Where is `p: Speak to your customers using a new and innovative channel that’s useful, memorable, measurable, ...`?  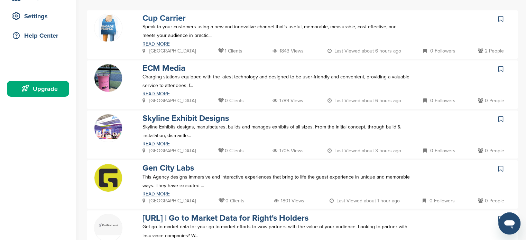
p: Speak to your customers using a new and innovative channel that’s useful, memorable, measurable, ... is located at coordinates (276, 31).